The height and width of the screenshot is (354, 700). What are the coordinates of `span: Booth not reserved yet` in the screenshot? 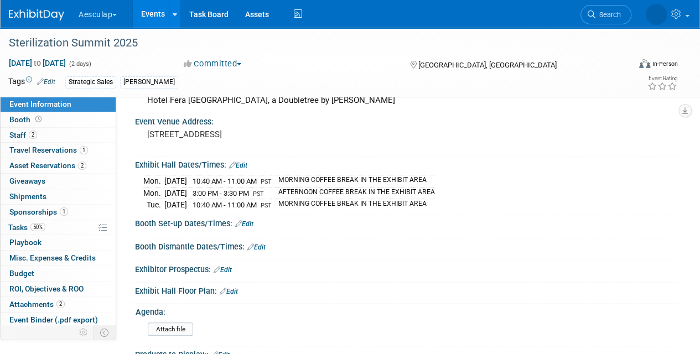 It's located at (38, 119).